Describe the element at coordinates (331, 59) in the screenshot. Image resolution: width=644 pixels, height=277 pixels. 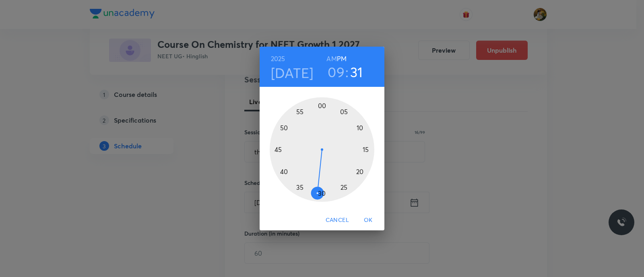
I see `h6: AM` at that location.